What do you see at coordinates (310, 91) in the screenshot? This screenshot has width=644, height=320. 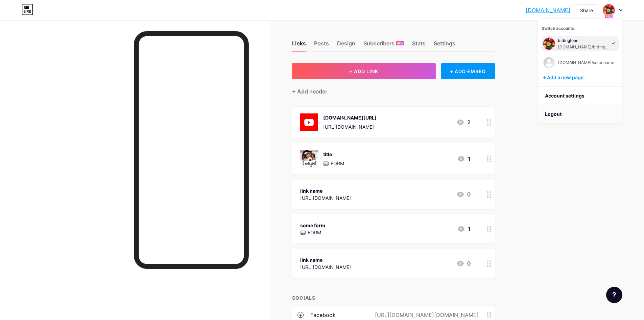 I see `div: + Add header` at bounding box center [310, 91].